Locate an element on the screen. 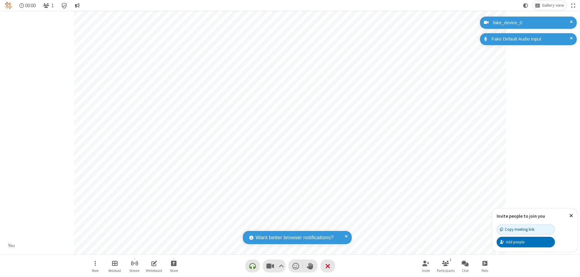 This screenshot has height=277, width=580. button: Open shared whiteboard is located at coordinates (154, 266).